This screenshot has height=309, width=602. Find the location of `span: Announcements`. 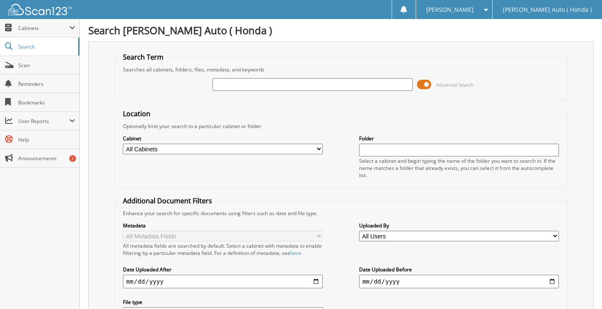

span: Announcements is located at coordinates (46, 158).